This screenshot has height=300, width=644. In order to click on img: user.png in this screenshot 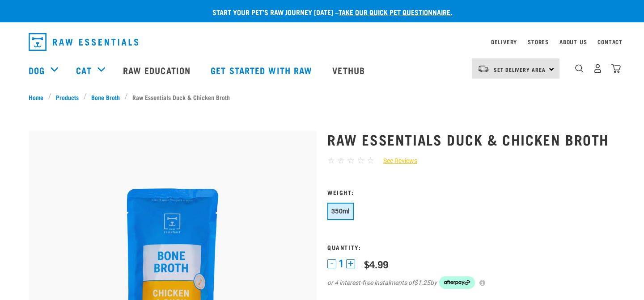, I will do `click(598, 68)`.